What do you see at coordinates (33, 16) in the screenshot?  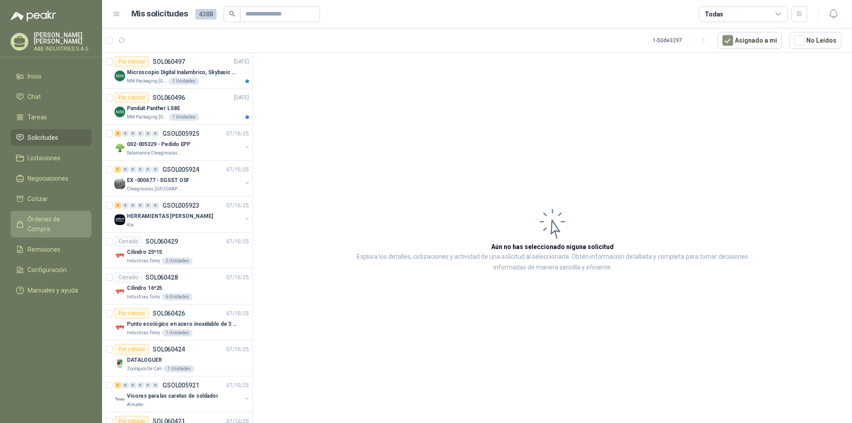 I see `img: Logo peakr` at bounding box center [33, 16].